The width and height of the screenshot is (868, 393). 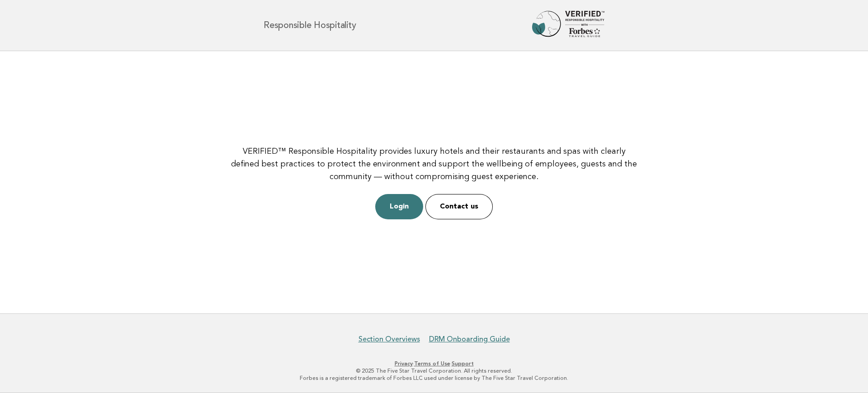 I want to click on a: Privacy, so click(x=404, y=364).